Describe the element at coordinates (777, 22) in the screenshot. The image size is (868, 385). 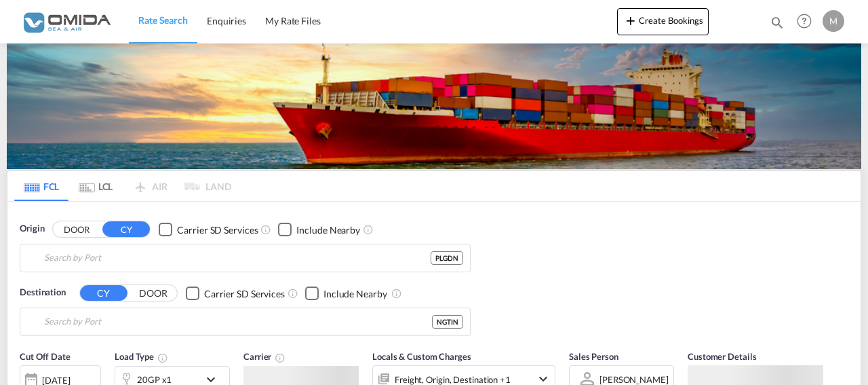
I see `md-icon: icon-magnify` at that location.